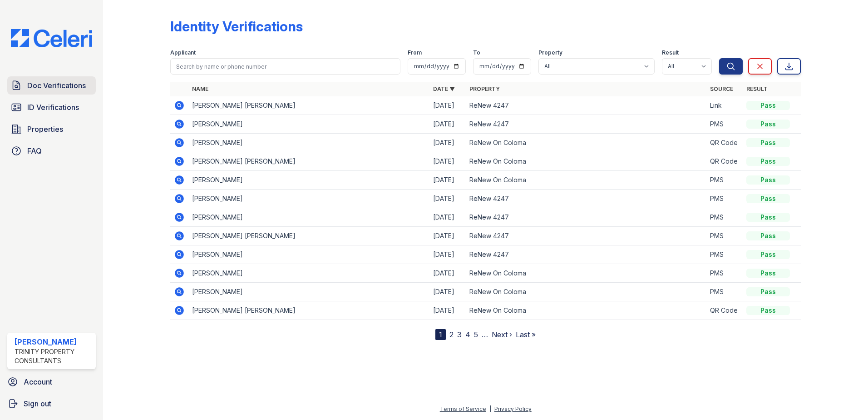 Image resolution: width=868 pixels, height=420 pixels. Describe the element at coordinates (451, 335) in the screenshot. I see `a: 2` at that location.